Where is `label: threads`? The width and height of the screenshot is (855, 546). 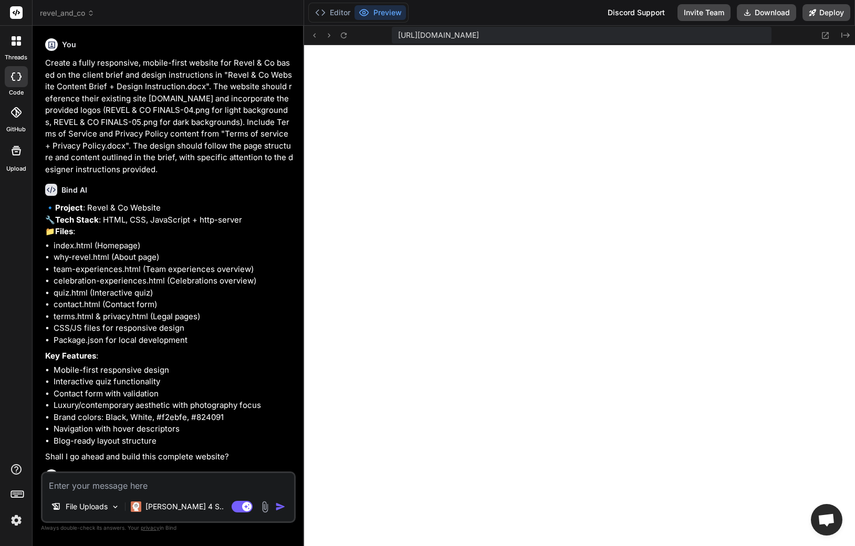 label: threads is located at coordinates (16, 57).